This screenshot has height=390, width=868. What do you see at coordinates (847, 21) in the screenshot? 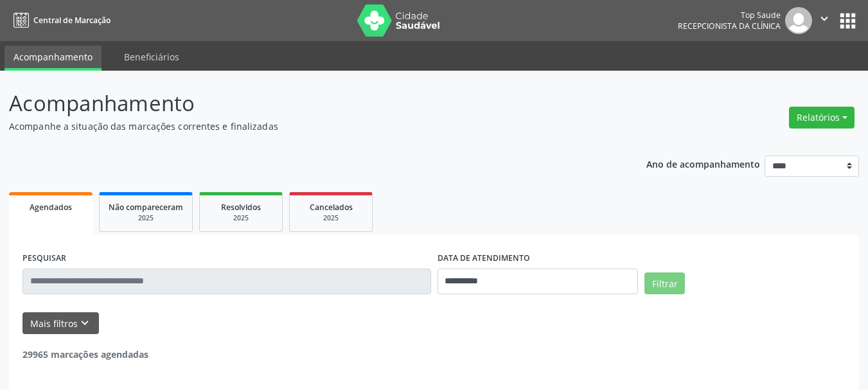
I see `button: apps` at bounding box center [847, 21].